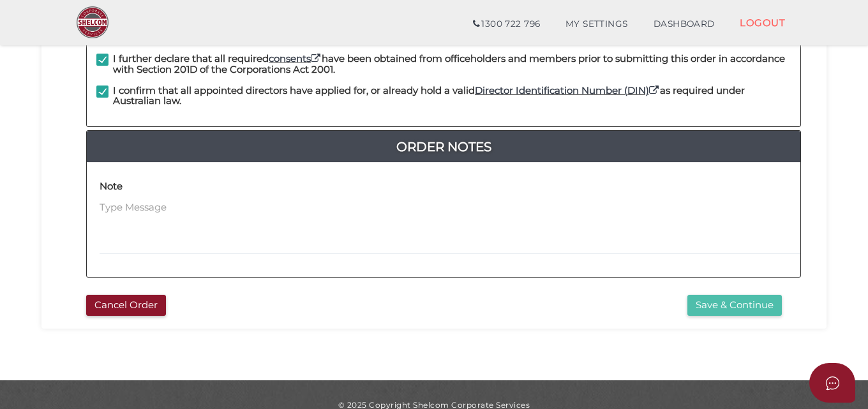  I want to click on h4: I confirm that all appointed directors have applied for, or already hold a valid as required unde..., so click(452, 95).